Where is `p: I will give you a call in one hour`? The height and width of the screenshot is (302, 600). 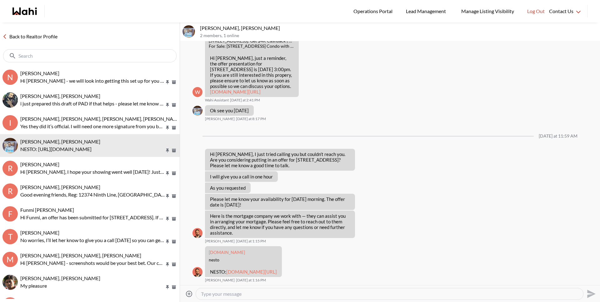
p: I will give you a call in one hour is located at coordinates (241, 177).